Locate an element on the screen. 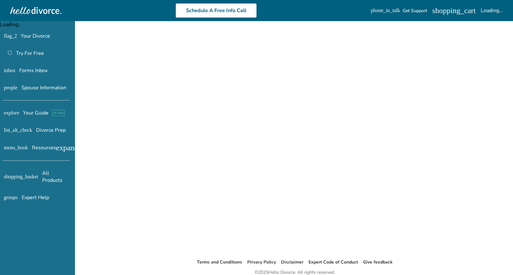 Image resolution: width=513 pixels, height=275 pixels. a: Schedule A Free Info Call is located at coordinates (216, 11).